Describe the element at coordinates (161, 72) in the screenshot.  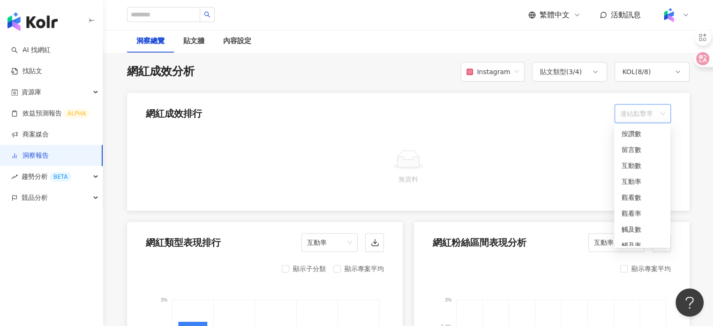
I see `div: 網紅成效分析` at that location.